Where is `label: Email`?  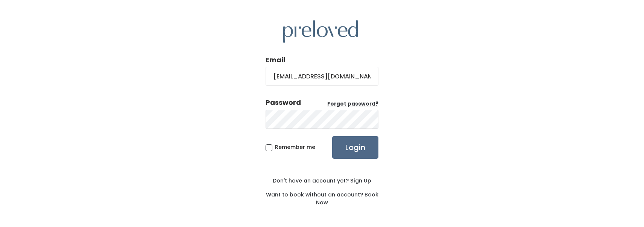
label: Email is located at coordinates (276, 60).